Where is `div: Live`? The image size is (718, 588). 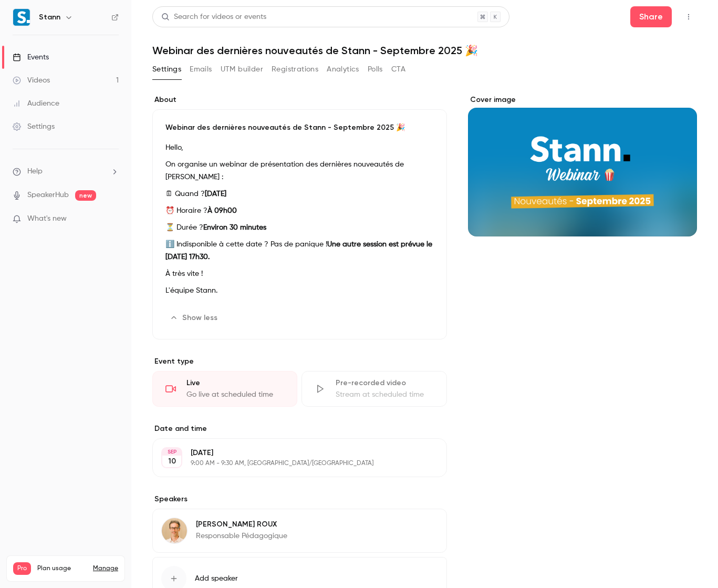 div: Live is located at coordinates (235, 383).